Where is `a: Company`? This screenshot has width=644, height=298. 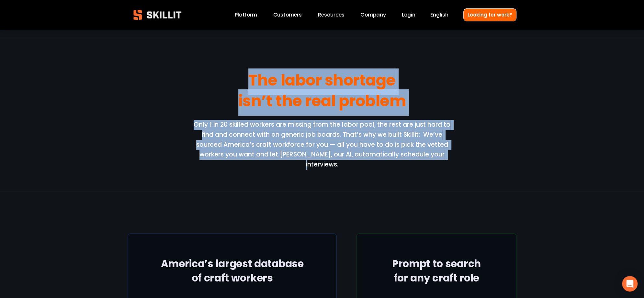
a: Company is located at coordinates (373, 15).